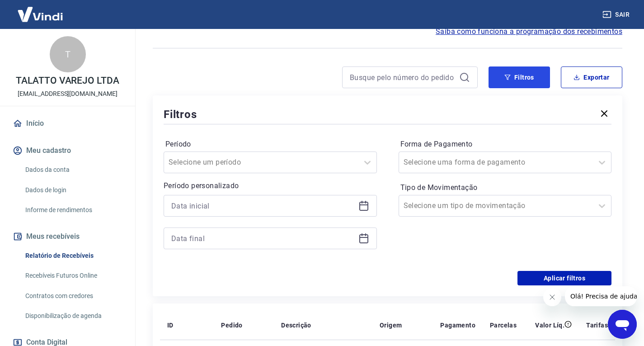 Image resolution: width=644 pixels, height=346 pixels. Describe the element at coordinates (73, 256) in the screenshot. I see `a: Relatório de Recebíveis` at that location.